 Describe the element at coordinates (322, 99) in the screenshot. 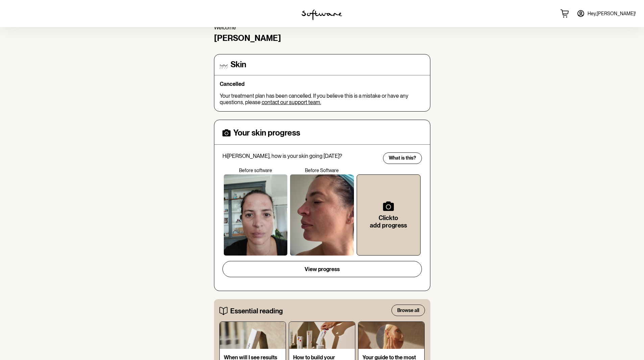

I see `p: Your treatment plan has been cancelled. If you believe this is a mistake or have any questions, p...` at that location.